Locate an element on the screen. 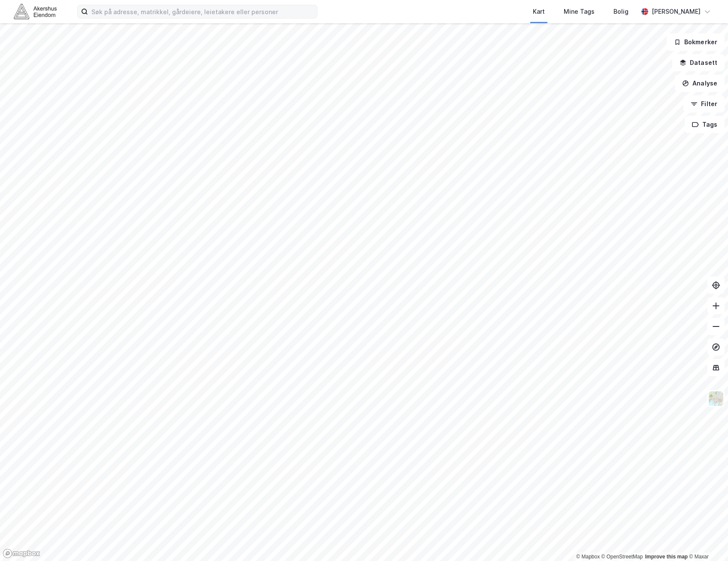 The height and width of the screenshot is (561, 728). div: Kontrollprogram for chat is located at coordinates (707, 540).